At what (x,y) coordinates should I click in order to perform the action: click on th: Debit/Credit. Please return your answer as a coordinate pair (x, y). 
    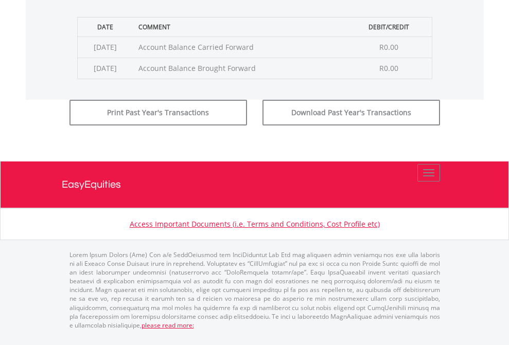
    Looking at the image, I should click on (389, 27).